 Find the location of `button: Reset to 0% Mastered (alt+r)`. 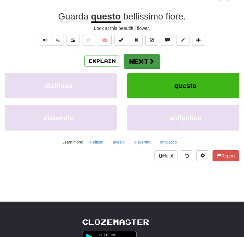

button: Reset to 0% Mastered (alt+r) is located at coordinates (136, 40).